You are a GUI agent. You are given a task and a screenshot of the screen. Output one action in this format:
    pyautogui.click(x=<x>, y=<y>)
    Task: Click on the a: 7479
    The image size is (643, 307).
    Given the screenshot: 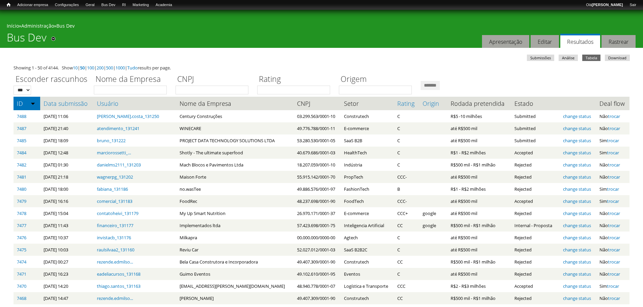 What is the action you would take?
    pyautogui.click(x=22, y=201)
    